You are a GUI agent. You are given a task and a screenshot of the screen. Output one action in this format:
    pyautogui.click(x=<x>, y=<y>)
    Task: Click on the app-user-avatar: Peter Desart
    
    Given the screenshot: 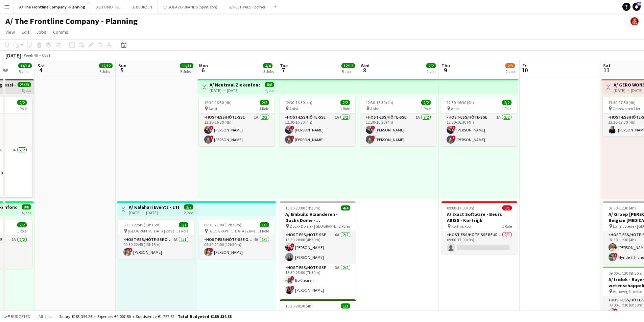 What is the action you would take?
    pyautogui.click(x=635, y=21)
    